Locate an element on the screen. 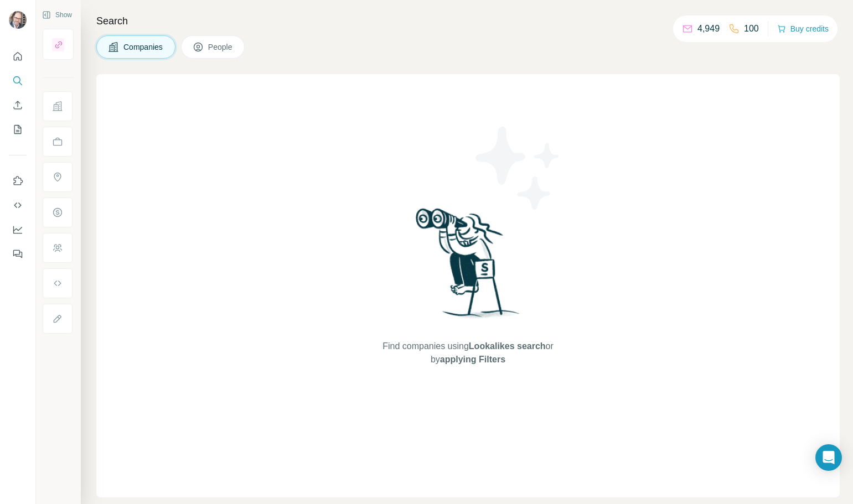  span: Companies is located at coordinates (143, 47).